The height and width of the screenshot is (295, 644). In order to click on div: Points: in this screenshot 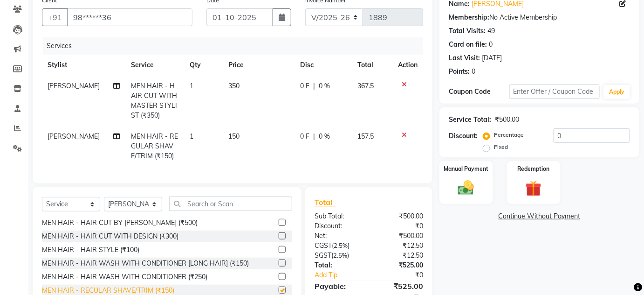, I will do `click(459, 72)`.